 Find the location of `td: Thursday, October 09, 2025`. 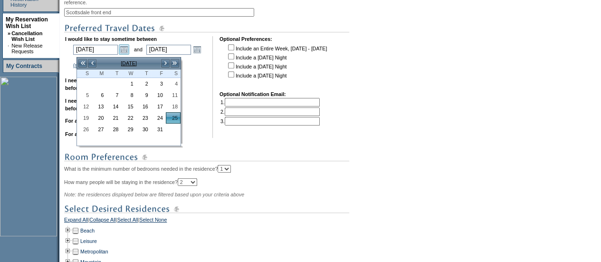

td: Thursday, October 09, 2025 is located at coordinates (143, 95).